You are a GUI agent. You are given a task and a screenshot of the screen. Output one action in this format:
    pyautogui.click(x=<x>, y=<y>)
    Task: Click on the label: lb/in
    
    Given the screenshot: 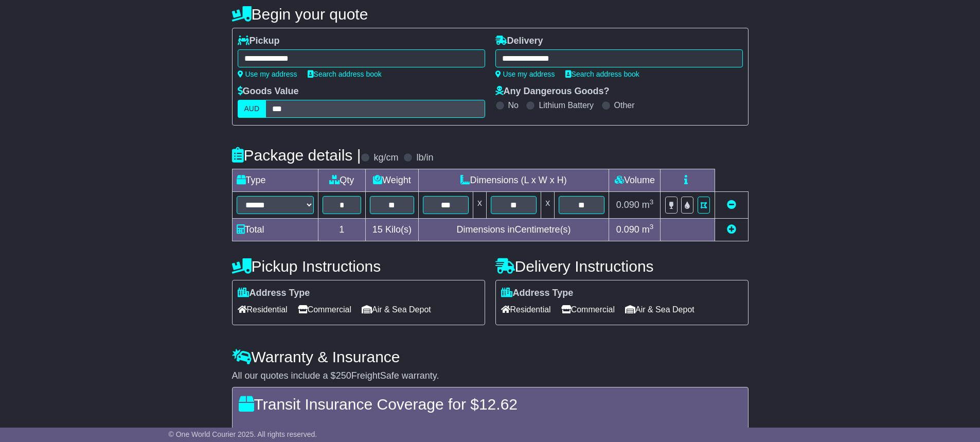 What is the action you would take?
    pyautogui.click(x=425, y=158)
    